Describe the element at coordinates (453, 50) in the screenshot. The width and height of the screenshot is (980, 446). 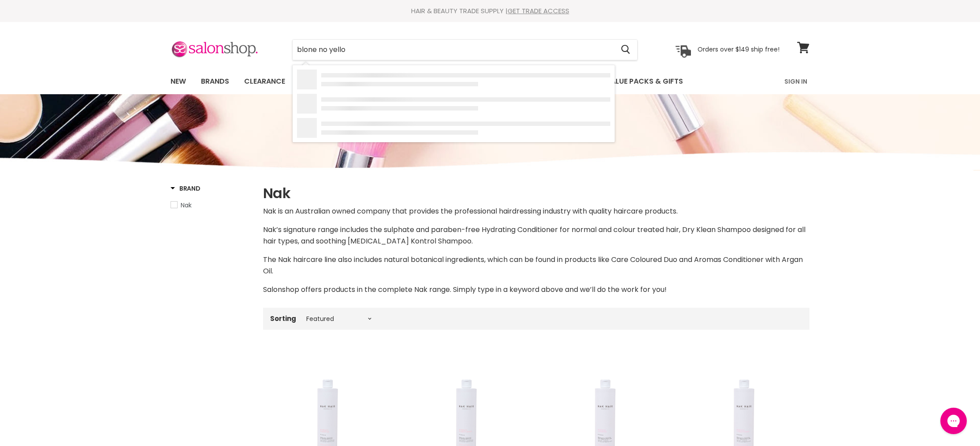
I see `input: Search` at that location.